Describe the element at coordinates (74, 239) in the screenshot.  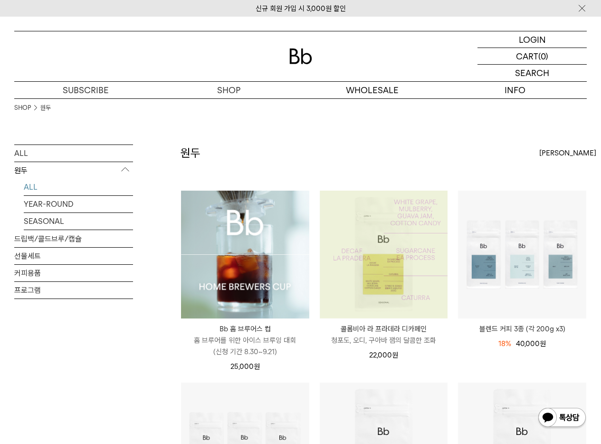
I see `a: 드립백/콜드브루/캡슐` at that location.